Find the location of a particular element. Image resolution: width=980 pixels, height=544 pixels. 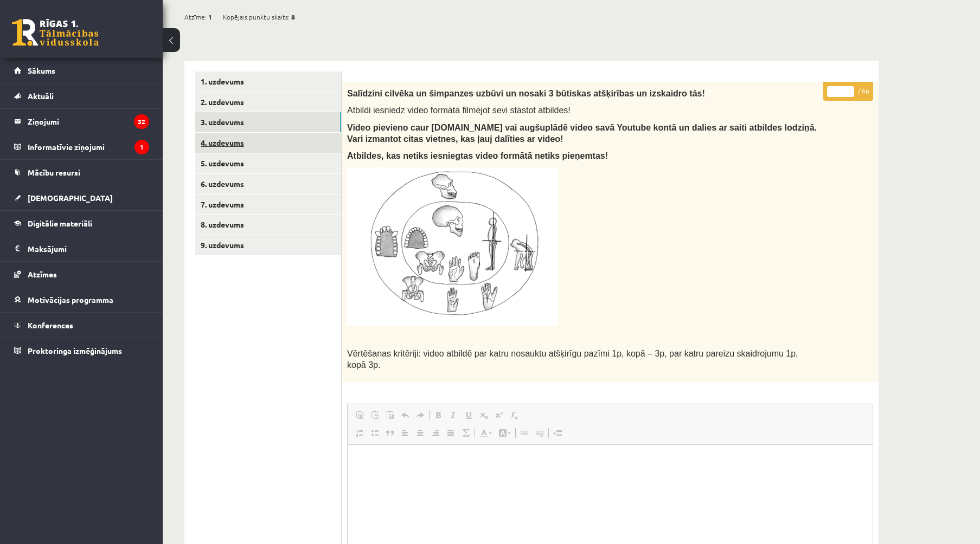

a: Proktoringa izmēģinājums is located at coordinates (81, 351).